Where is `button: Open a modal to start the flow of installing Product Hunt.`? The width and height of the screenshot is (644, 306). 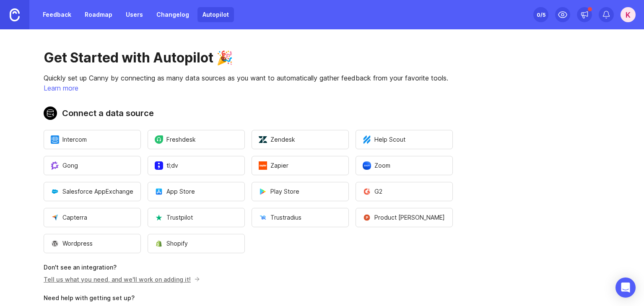
button: Open a modal to start the flow of installing Product Hunt. is located at coordinates (404, 218).